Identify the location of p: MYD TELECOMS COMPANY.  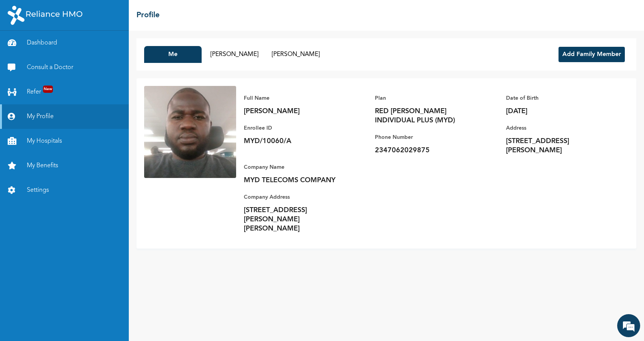
(297, 180).